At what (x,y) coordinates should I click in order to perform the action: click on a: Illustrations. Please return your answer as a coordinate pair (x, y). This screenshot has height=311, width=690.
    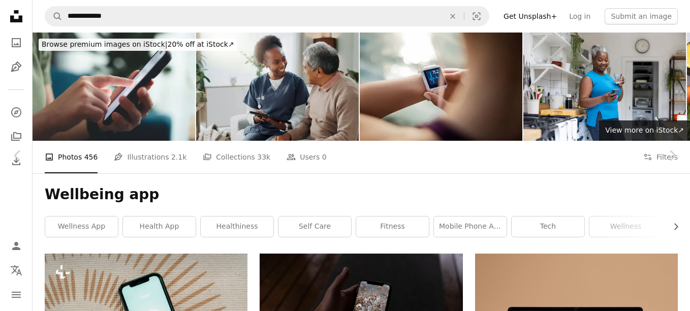
    Looking at the image, I should click on (16, 67).